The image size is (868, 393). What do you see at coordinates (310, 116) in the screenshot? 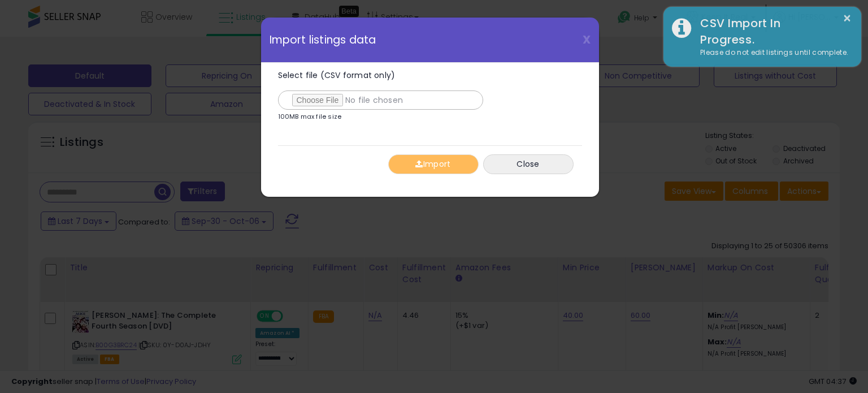
I see `p: 100MB max file size` at bounding box center [310, 116].